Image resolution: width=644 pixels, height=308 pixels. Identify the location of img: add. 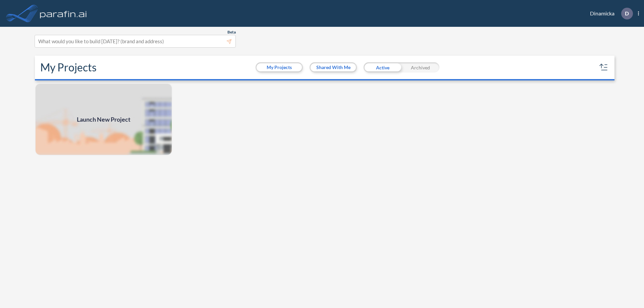
(104, 119).